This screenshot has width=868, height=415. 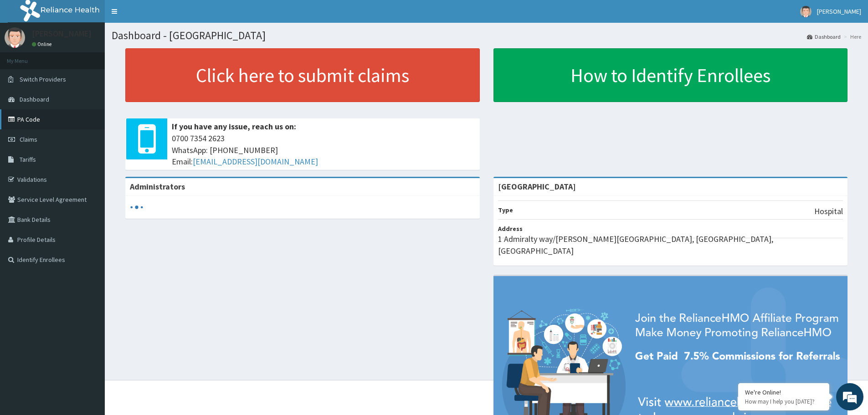 I want to click on a: Click here to submit claims, so click(x=303, y=75).